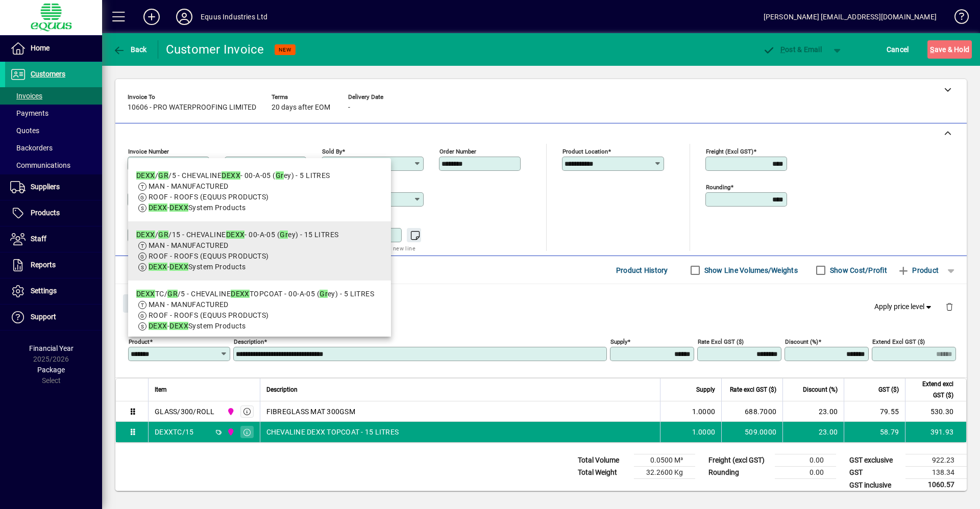  What do you see at coordinates (820, 390) in the screenshot?
I see `span: Discount (%)` at bounding box center [820, 390].